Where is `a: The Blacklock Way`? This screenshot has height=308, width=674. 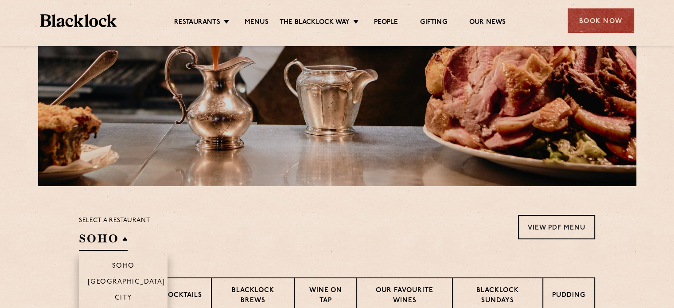
a: The Blacklock Way is located at coordinates (315, 23).